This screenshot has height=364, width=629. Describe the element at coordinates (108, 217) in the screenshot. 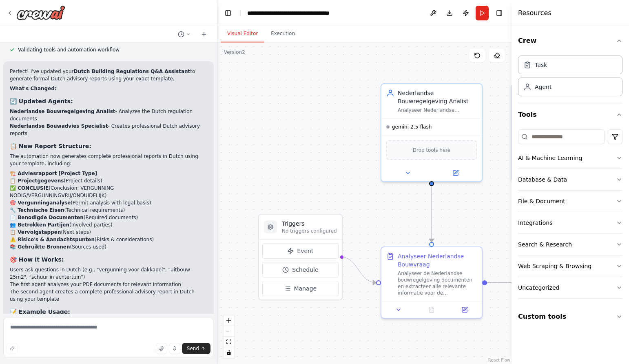

I see `li: (Required documents)` at that location.